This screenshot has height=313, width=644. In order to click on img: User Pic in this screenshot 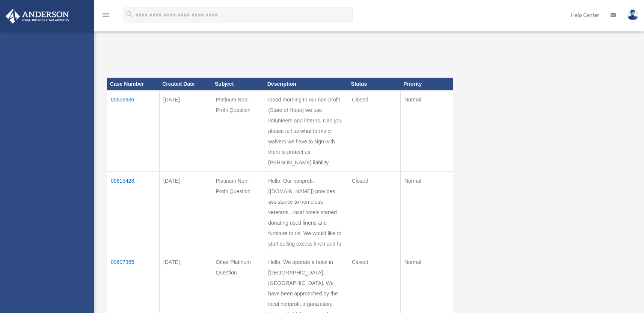, I will do `click(633, 15)`.